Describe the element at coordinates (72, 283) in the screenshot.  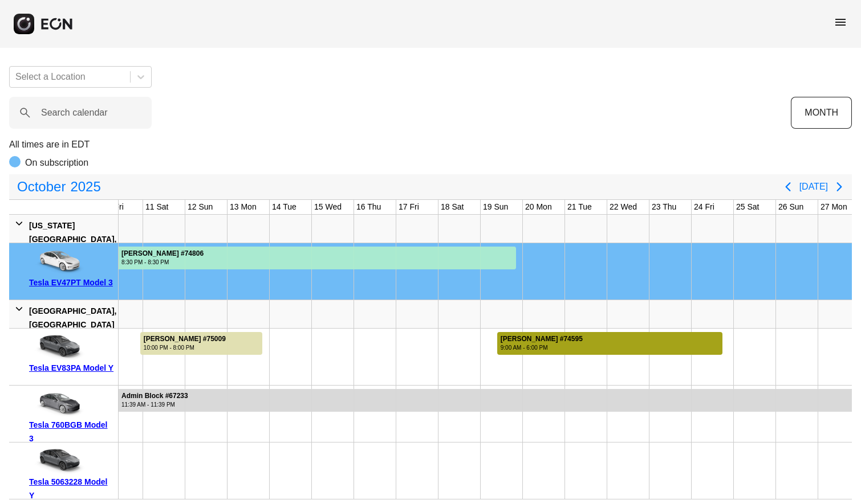
I see `div: Tesla EV47PT Model 3` at that location.